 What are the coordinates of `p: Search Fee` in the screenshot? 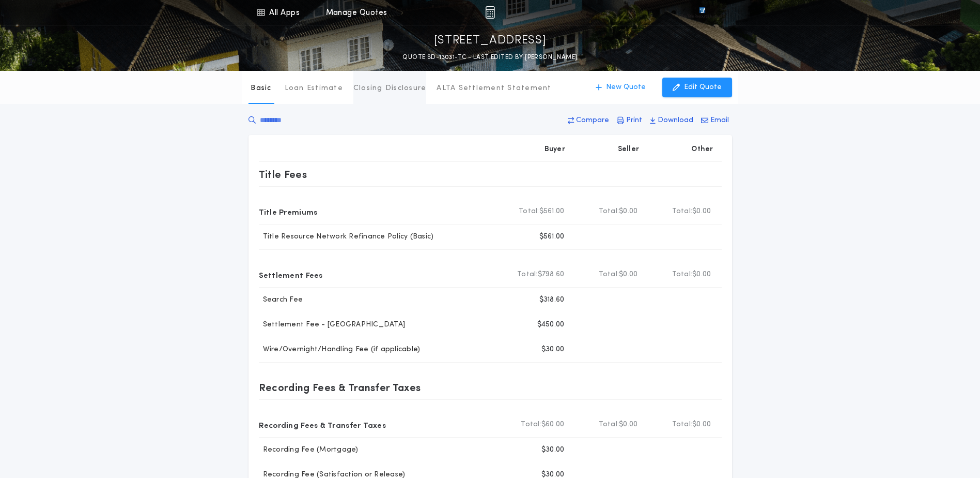 It's located at (281, 300).